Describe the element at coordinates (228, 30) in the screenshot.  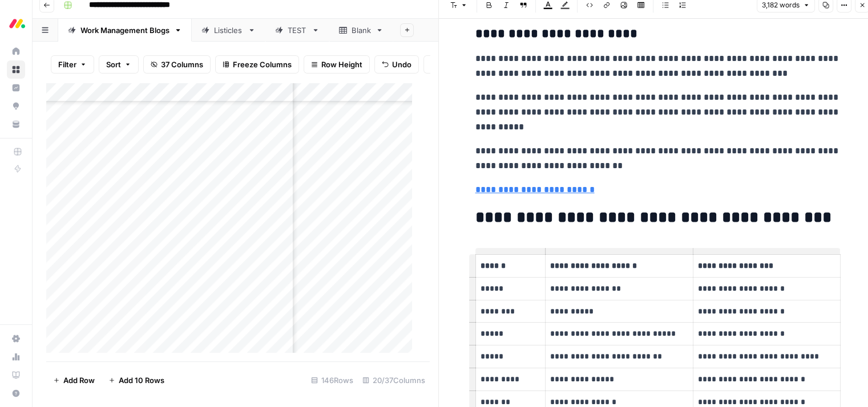
I see `div: Listicles` at that location.